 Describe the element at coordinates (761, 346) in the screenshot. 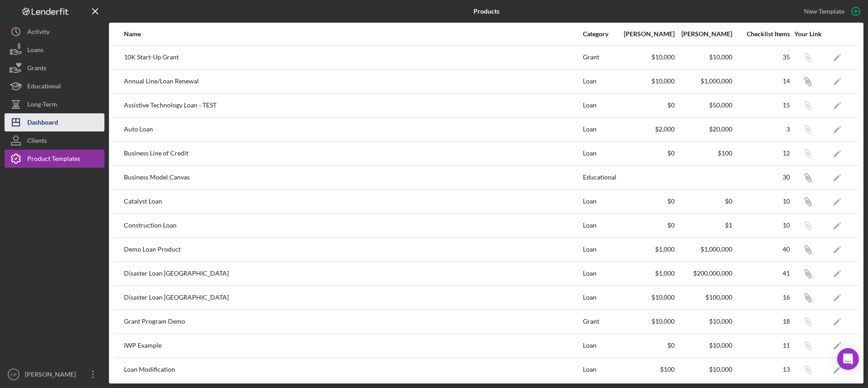

I see `div: 11` at that location.